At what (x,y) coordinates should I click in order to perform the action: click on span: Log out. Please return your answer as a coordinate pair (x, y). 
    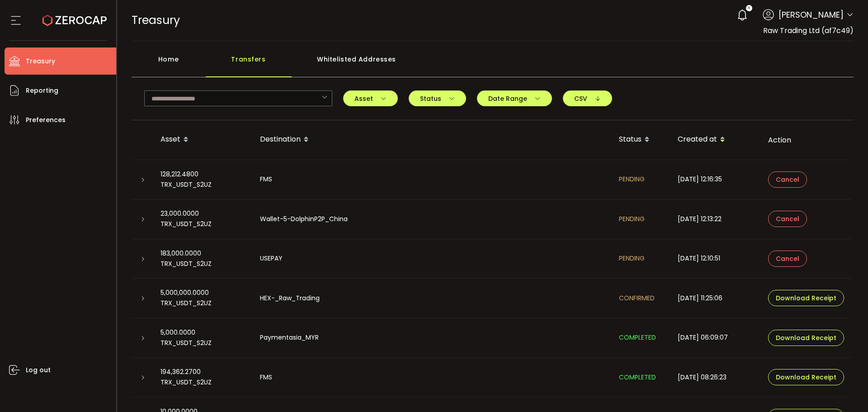
    Looking at the image, I should click on (38, 370).